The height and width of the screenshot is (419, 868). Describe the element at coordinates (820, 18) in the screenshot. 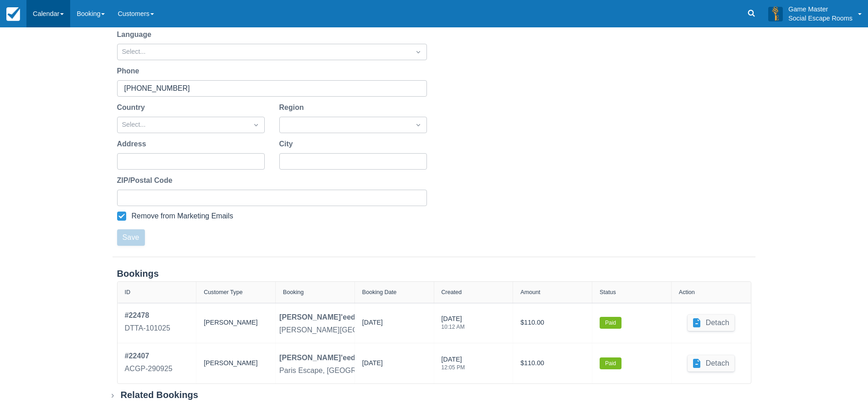

I see `p: Social Escape Rooms` at that location.